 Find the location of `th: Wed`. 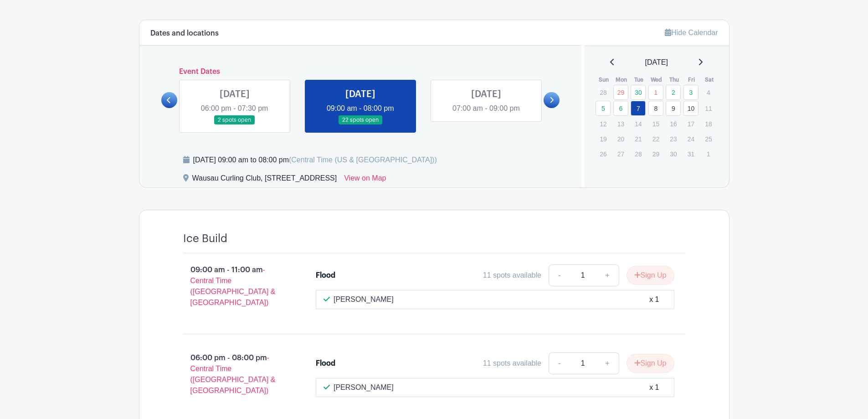

th: Wed is located at coordinates (657, 80).